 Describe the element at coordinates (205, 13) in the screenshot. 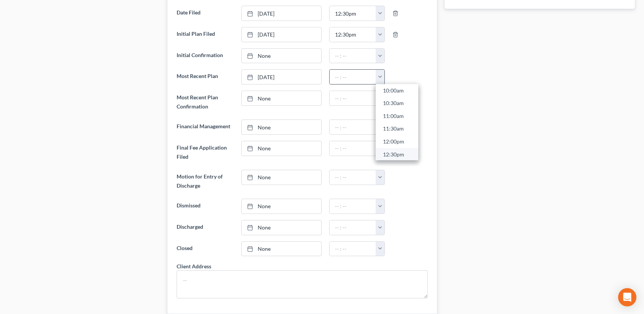

I see `label: Date Filed` at that location.